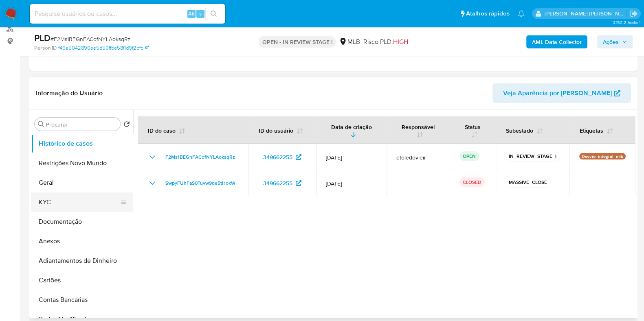 The image size is (644, 321). What do you see at coordinates (615, 42) in the screenshot?
I see `button: Ações` at bounding box center [615, 42].